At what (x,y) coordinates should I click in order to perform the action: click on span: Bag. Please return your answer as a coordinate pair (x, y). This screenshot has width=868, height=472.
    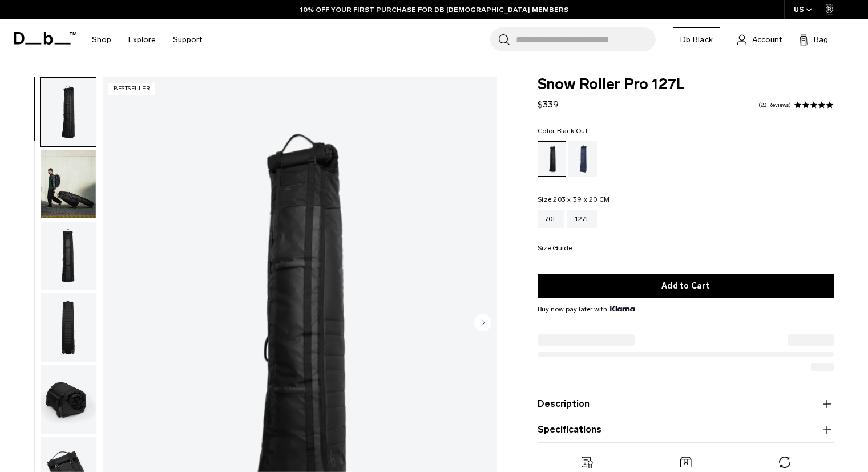
    Looking at the image, I should click on (821, 39).